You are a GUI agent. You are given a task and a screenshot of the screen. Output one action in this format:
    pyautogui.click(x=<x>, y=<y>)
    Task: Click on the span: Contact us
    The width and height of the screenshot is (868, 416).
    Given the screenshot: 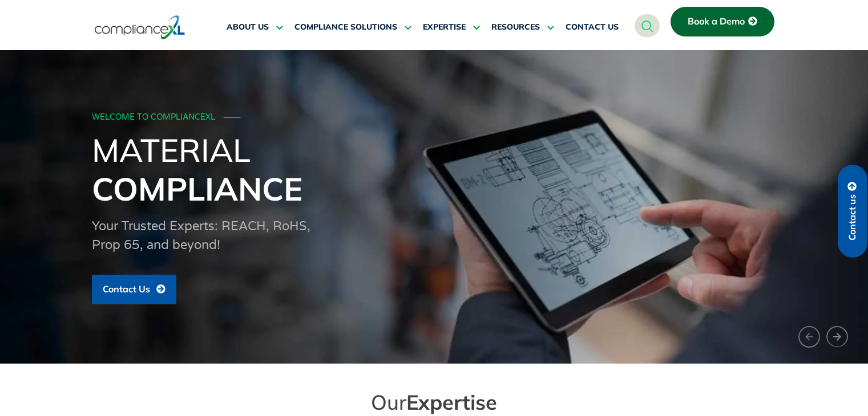 What is the action you would take?
    pyautogui.click(x=853, y=218)
    